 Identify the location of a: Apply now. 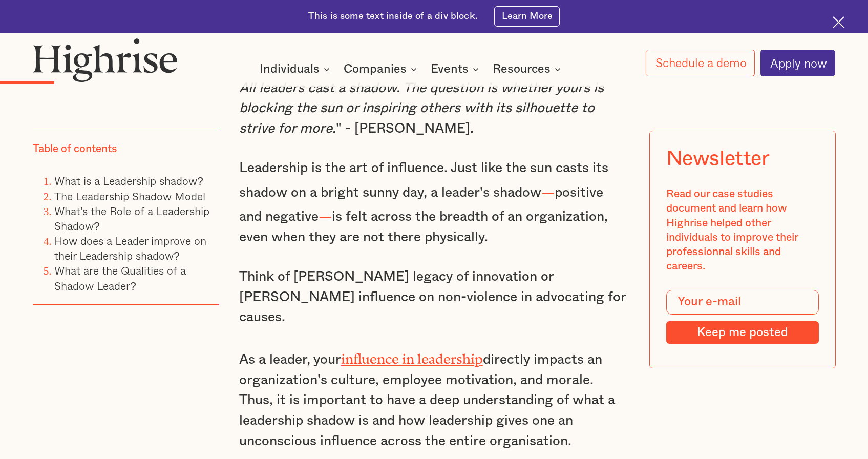
(798, 63).